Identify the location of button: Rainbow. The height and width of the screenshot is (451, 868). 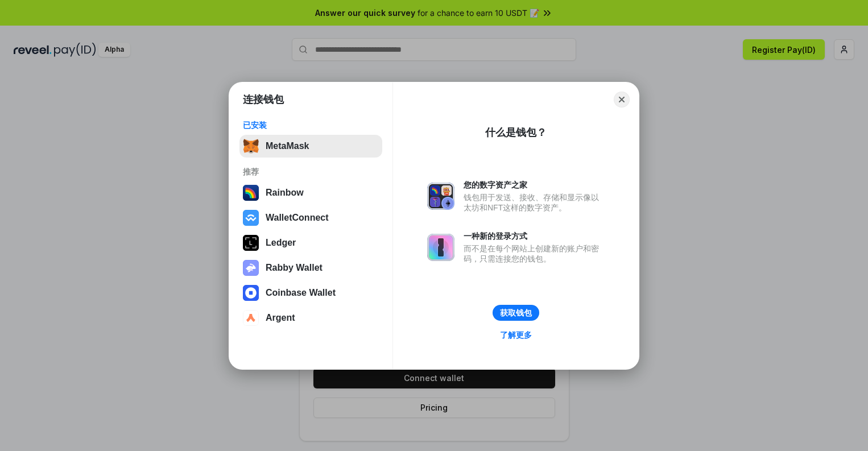
(311, 193).